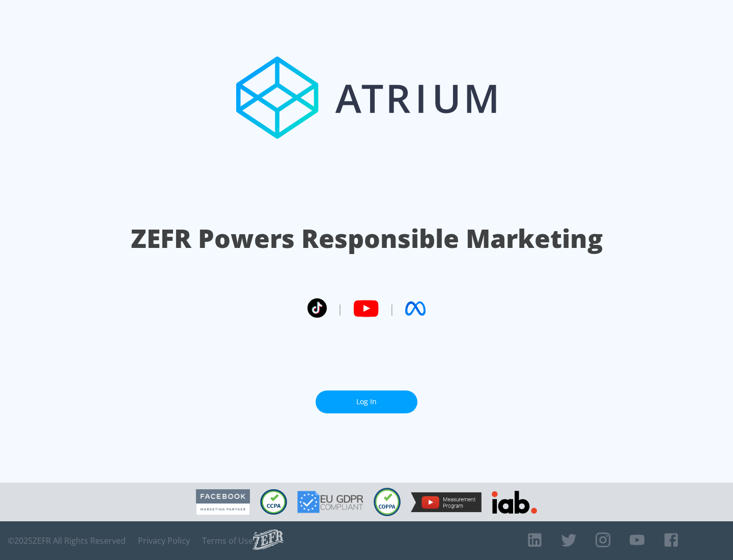 The height and width of the screenshot is (560, 733). Describe the element at coordinates (228, 541) in the screenshot. I see `a: Terms of Use` at that location.